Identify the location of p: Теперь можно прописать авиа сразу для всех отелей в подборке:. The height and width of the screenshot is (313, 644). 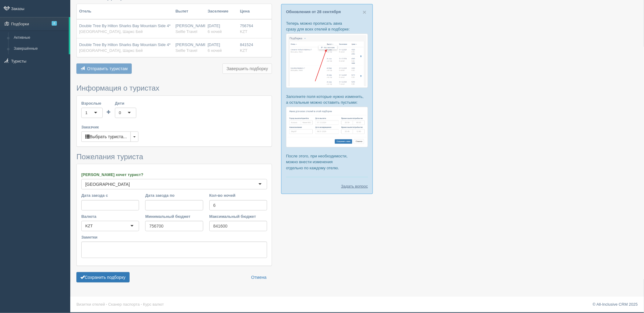
(327, 26).